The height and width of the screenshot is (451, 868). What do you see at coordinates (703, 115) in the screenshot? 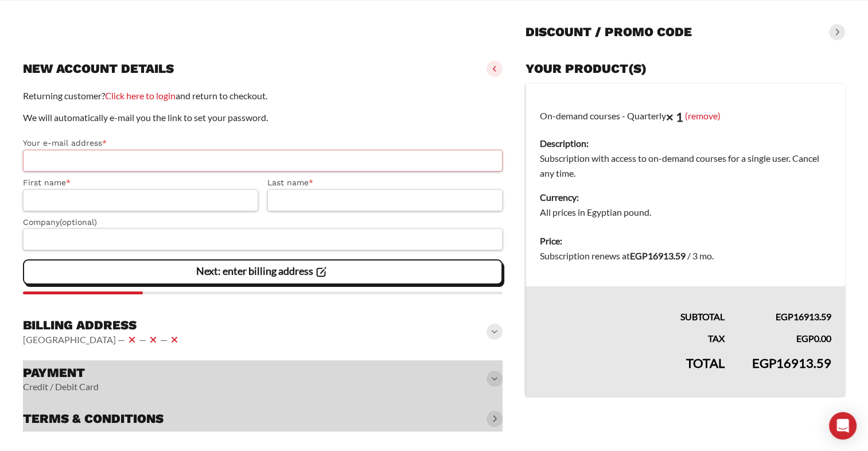
I see `a: (remove)` at bounding box center [703, 115].